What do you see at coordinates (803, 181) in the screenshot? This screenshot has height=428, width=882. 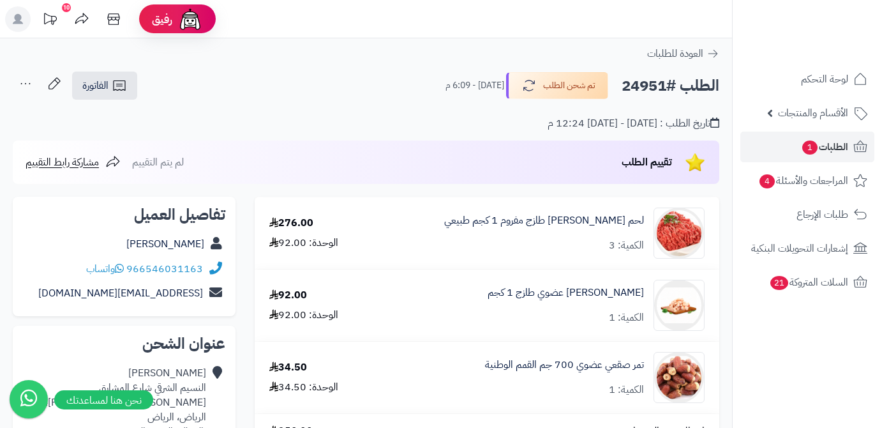 I see `span: المراجعات والأسئلة` at bounding box center [803, 181].